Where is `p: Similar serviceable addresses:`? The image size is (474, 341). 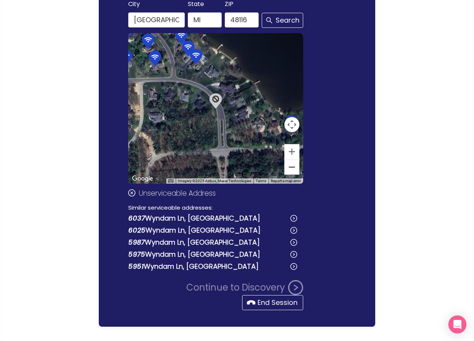 p: Similar serviceable addresses: is located at coordinates (216, 208).